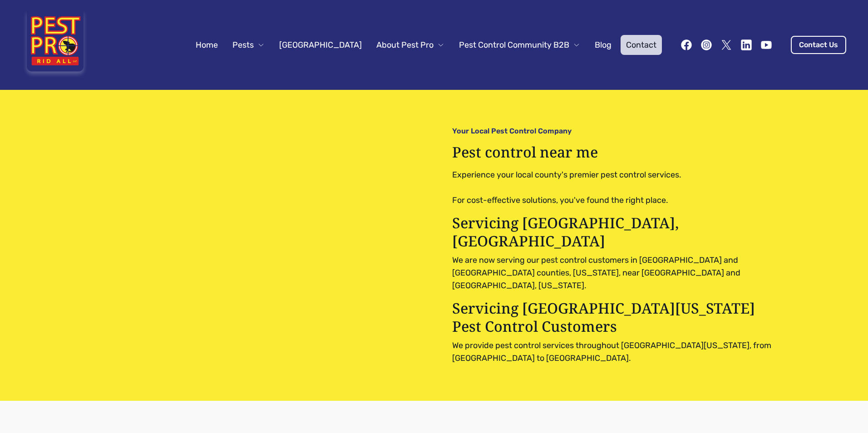 The height and width of the screenshot is (433, 868). I want to click on a: Blog, so click(603, 45).